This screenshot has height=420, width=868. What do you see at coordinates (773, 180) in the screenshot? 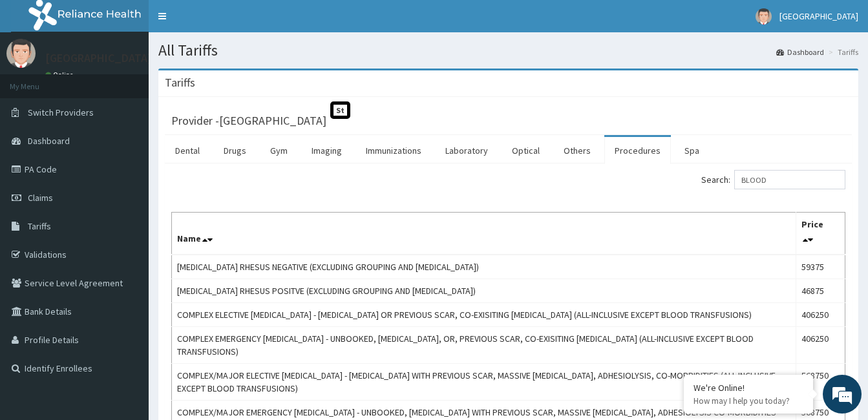
I see `label: Search:` at bounding box center [773, 180].